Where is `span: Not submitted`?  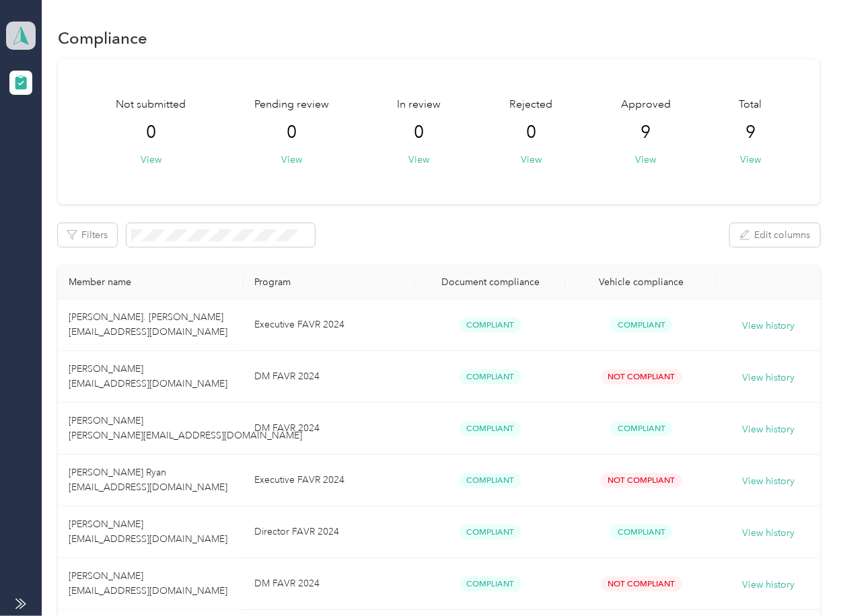 span: Not submitted is located at coordinates (151, 105).